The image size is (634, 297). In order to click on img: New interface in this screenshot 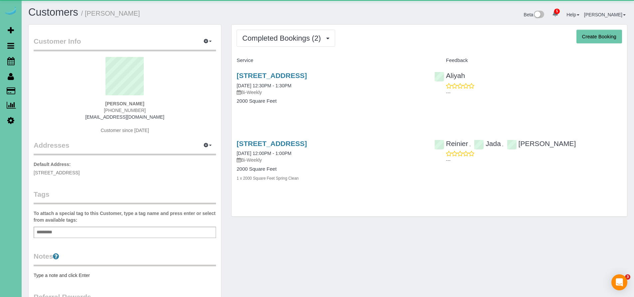, I will do `click(539, 15)`.